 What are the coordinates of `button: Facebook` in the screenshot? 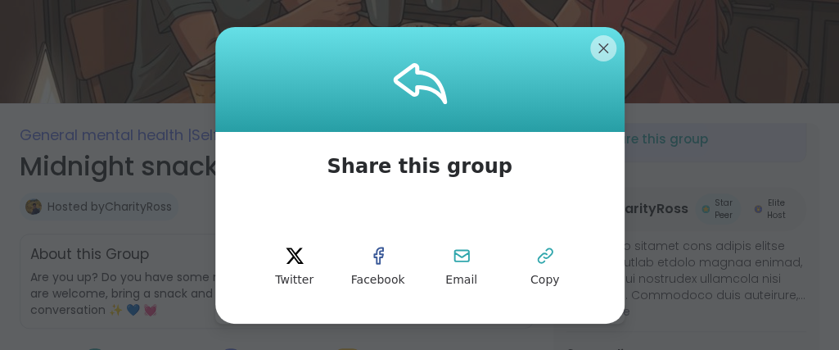 It's located at (378, 267).